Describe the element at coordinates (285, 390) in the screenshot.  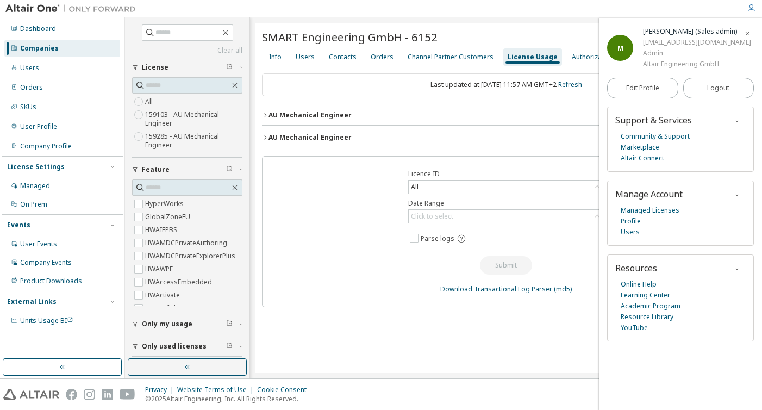
I see `div: Cookie Consent` at that location.